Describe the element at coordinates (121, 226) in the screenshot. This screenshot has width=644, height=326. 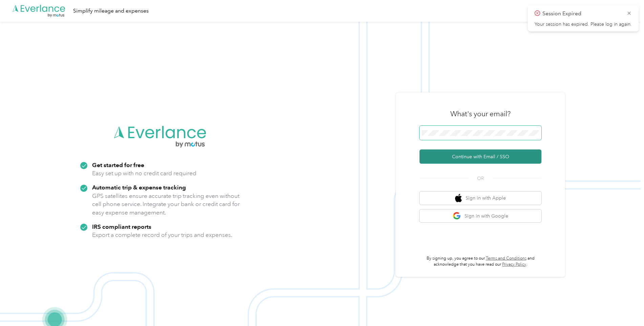
I see `strong: IRS compliant reports` at that location.